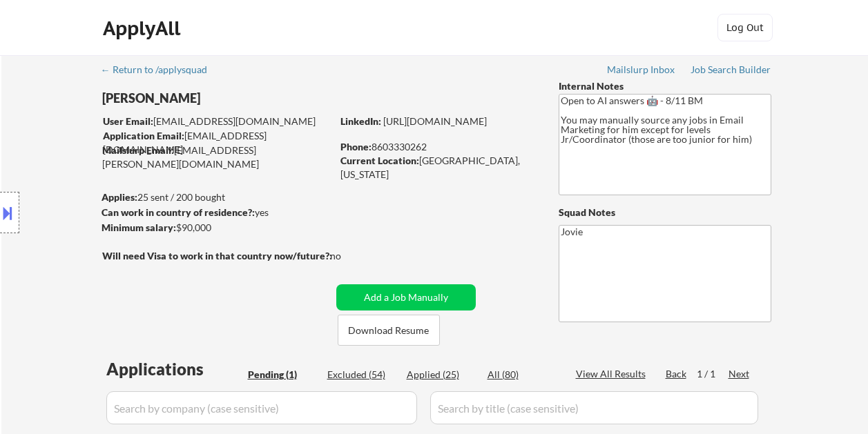 The image size is (868, 434). I want to click on div: Mailslurp Inbox, so click(641, 70).